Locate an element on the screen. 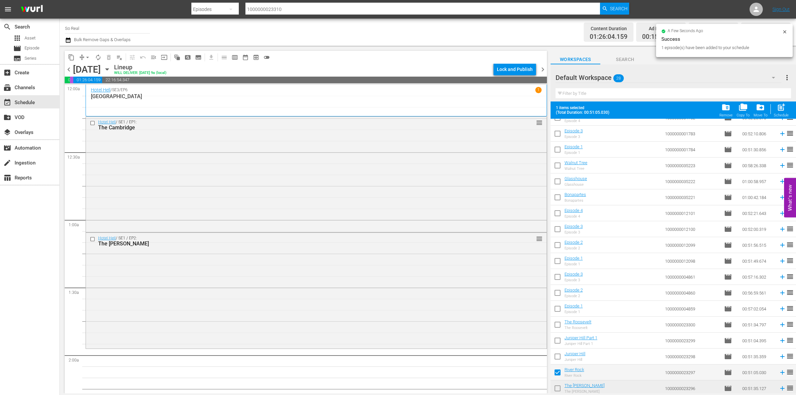 The height and width of the screenshot is (395, 796). span: Schedule is located at coordinates (7, 102).